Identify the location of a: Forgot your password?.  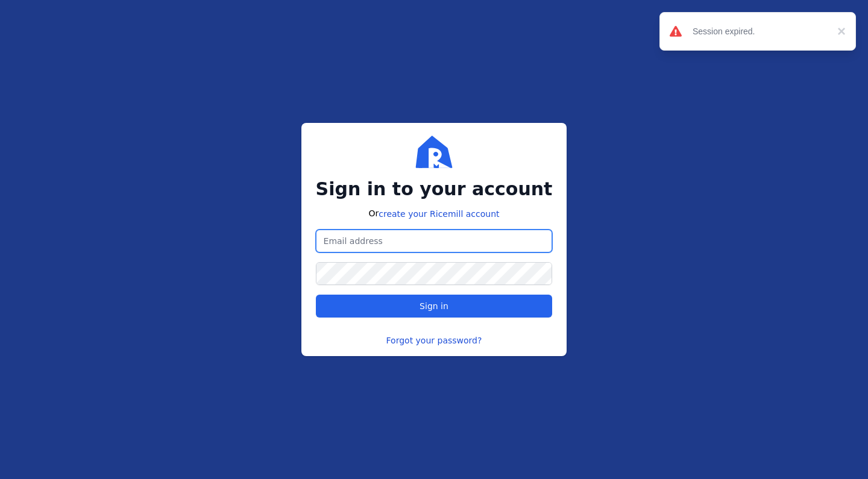
(434, 341).